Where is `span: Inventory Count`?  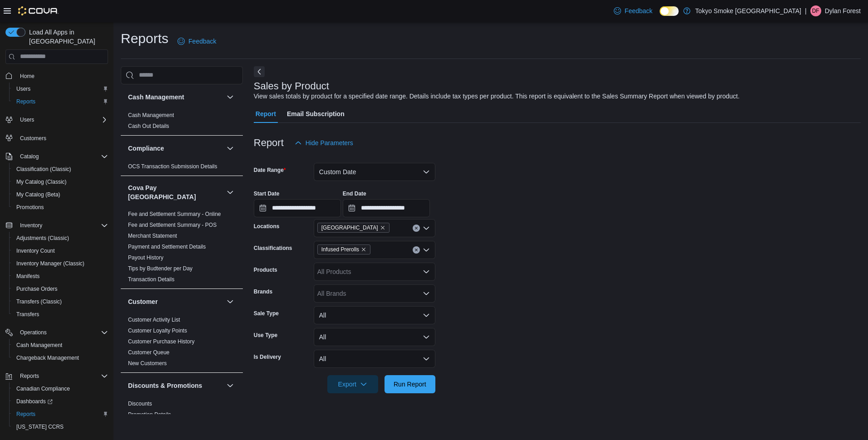
span: Inventory Count is located at coordinates (35, 251).